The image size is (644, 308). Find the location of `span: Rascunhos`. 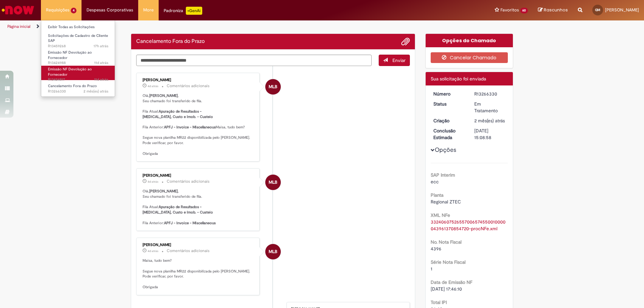

span: Rascunhos is located at coordinates (556, 10).